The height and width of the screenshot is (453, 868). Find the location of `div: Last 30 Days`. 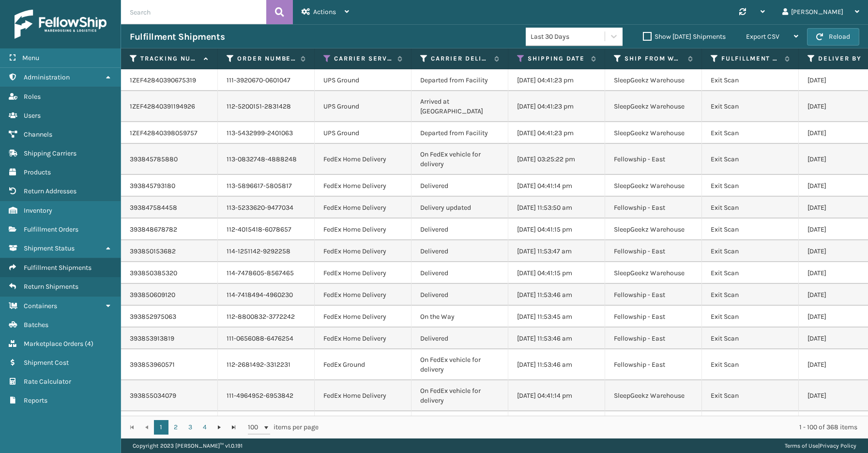

div: Last 30 Days is located at coordinates (568, 36).